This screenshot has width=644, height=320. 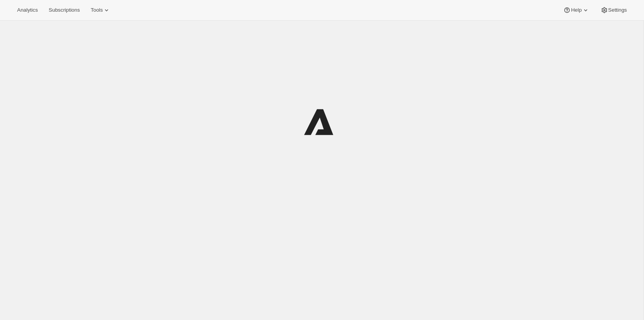 I want to click on button: Help, so click(x=575, y=10).